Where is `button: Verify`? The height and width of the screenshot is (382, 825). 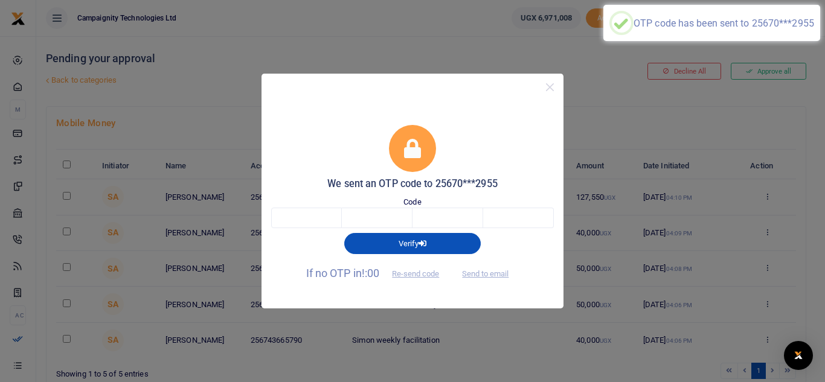 button: Verify is located at coordinates (413, 243).